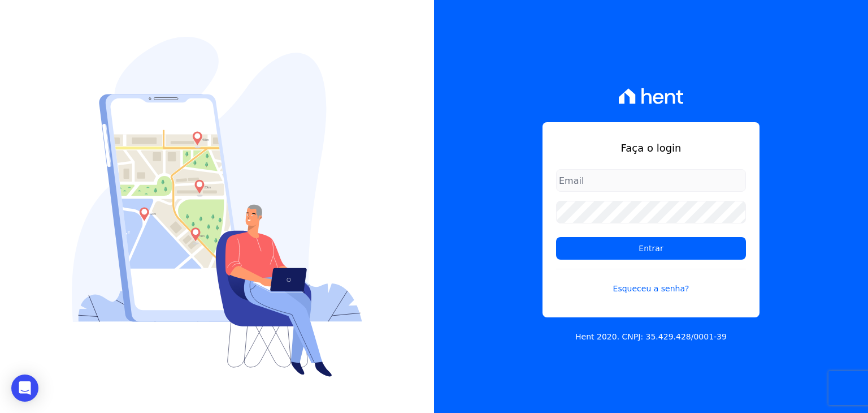 The width and height of the screenshot is (868, 413). What do you see at coordinates (651, 181) in the screenshot?
I see `input: Email` at bounding box center [651, 181].